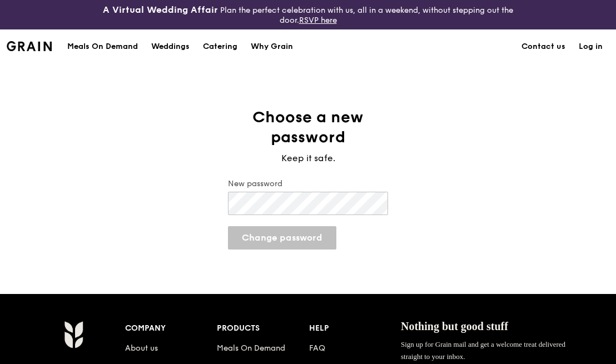 This screenshot has height=364, width=616. What do you see at coordinates (483, 350) in the screenshot?
I see `span: Sign up for Grain mail and get a welcome treat delivered straight to your inbox.` at bounding box center [483, 350].